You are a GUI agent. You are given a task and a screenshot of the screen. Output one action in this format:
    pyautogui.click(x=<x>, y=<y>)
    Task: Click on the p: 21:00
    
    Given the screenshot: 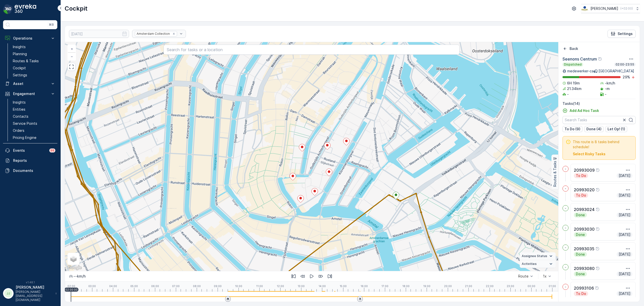 What is the action you would take?
    pyautogui.click(x=469, y=286)
    